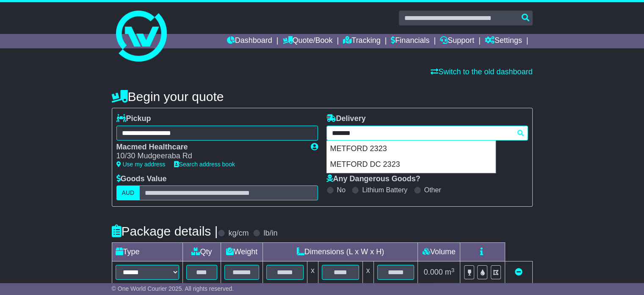  What do you see at coordinates (147, 252) in the screenshot?
I see `td: Type` at bounding box center [147, 252].